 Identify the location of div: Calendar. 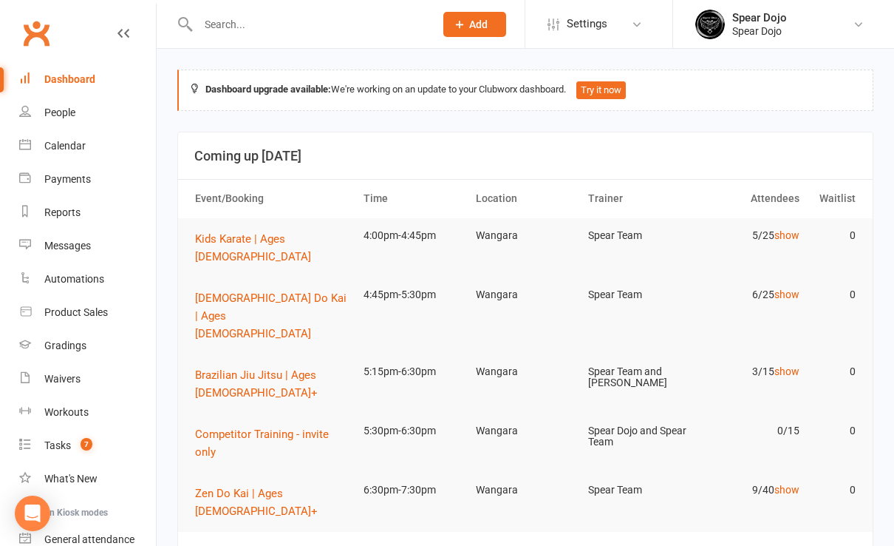
(65, 146).